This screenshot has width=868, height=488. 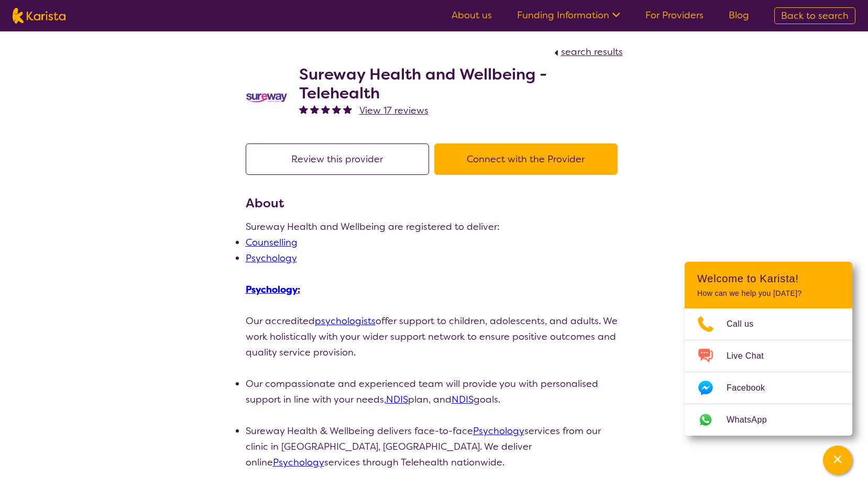 What do you see at coordinates (337, 160) in the screenshot?
I see `button: Review this provider` at bounding box center [337, 160].